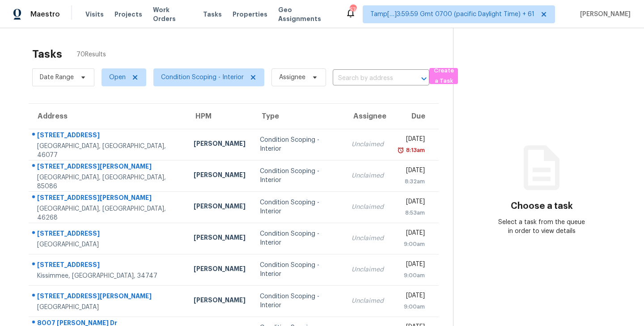 Image resolution: width=644 pixels, height=326 pixels. What do you see at coordinates (542, 206) in the screenshot?
I see `h3: Choose a task` at bounding box center [542, 206].